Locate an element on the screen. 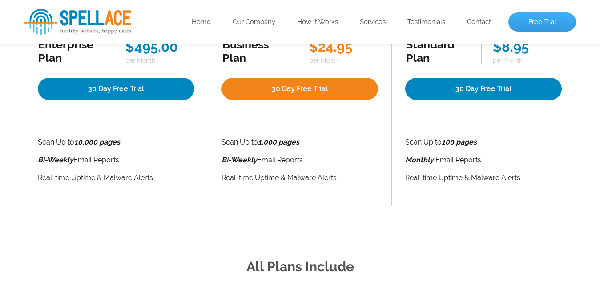  div: $495.00 is located at coordinates (160, 47).